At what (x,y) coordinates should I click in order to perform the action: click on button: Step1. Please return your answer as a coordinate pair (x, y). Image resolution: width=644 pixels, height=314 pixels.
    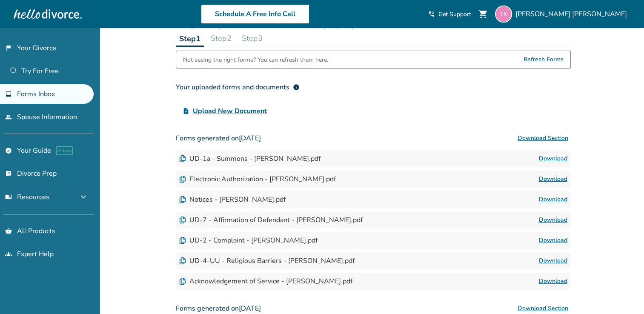
    Looking at the image, I should click on (190, 39).